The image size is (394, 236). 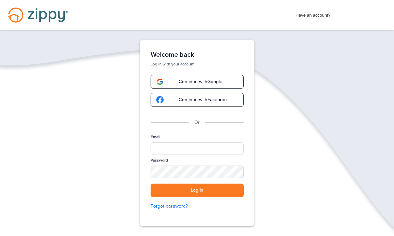 I want to click on input: Email, so click(x=197, y=149).